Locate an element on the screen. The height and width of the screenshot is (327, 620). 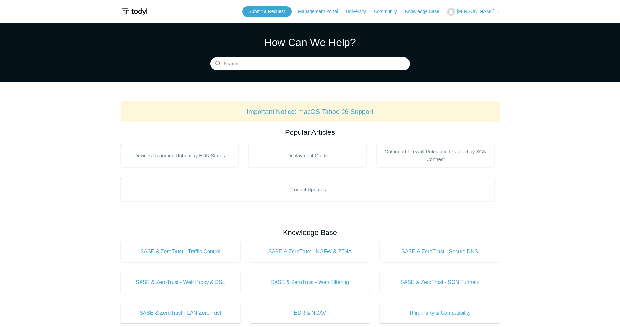
img: Todyl Support Center Help Center home page is located at coordinates (134, 12).